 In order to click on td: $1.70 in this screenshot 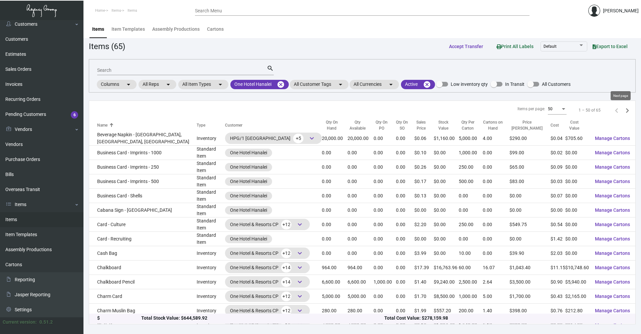, I will do `click(424, 296)`.